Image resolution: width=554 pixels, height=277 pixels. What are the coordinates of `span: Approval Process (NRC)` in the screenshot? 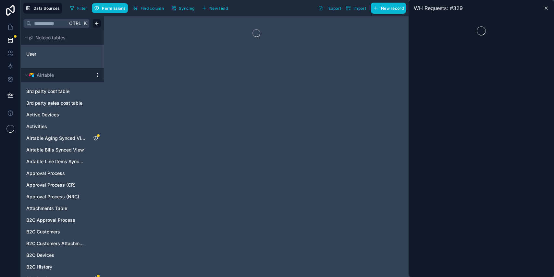 It's located at (53, 196).